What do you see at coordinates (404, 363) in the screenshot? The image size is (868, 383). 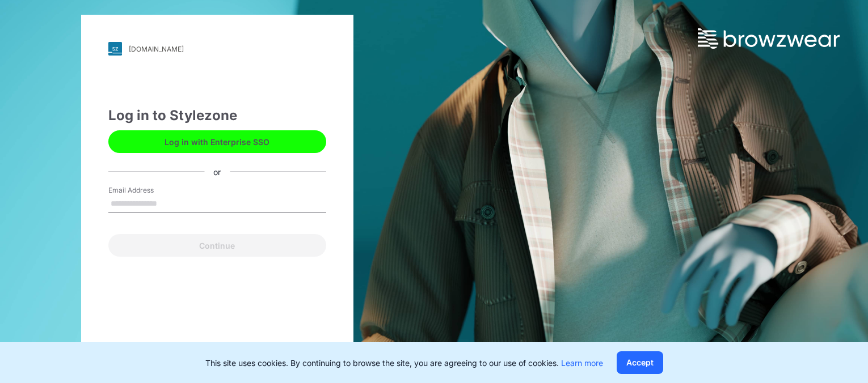 I see `p: This site uses cookies. By continuing to browse the site, you are agreeing to our use of cookies.` at bounding box center [404, 363].